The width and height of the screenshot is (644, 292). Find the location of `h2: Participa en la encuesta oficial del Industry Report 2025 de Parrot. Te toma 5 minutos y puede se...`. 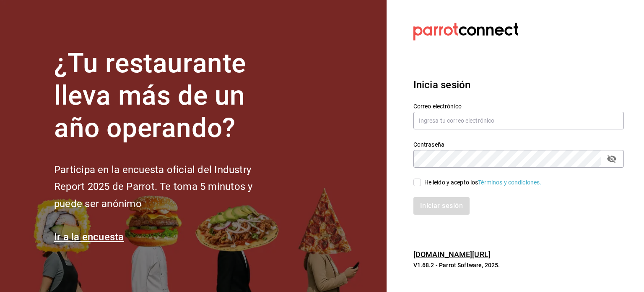

h2: Participa en la encuesta oficial del Industry Report 2025 de Parrot. Te toma 5 minutos y puede se... is located at coordinates (167, 187).